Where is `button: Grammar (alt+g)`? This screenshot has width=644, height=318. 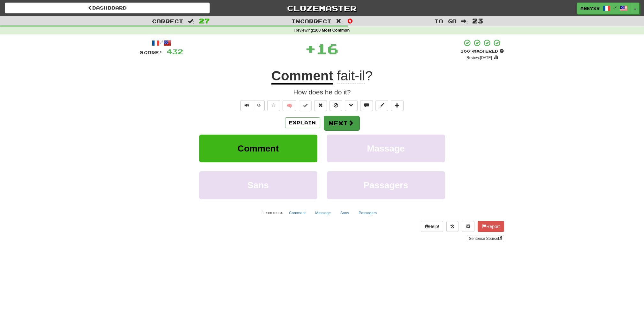 button: Grammar (alt+g) is located at coordinates (351, 105).